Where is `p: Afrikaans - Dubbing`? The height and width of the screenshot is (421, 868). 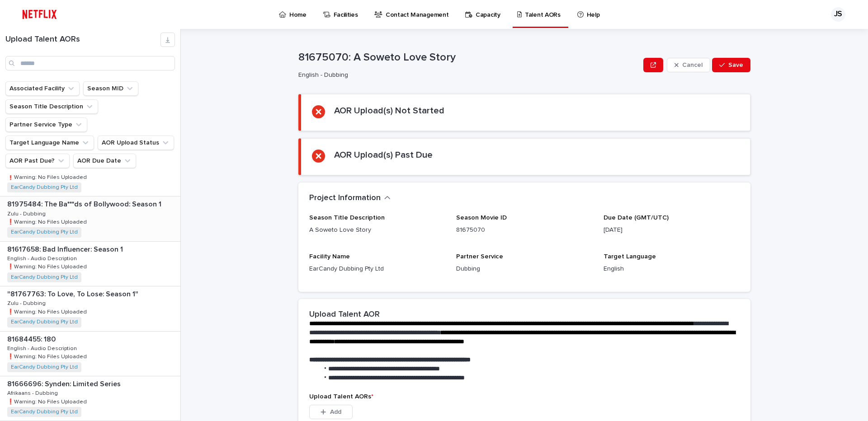 p: Afrikaans - Dubbing is located at coordinates (34, 392).